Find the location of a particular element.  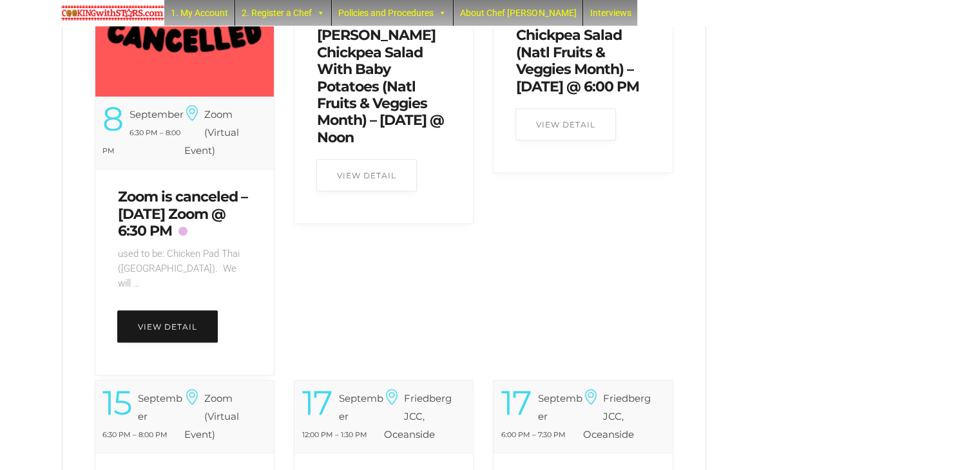

img: Chef Paula's Cooking With Stars is located at coordinates (113, 13).